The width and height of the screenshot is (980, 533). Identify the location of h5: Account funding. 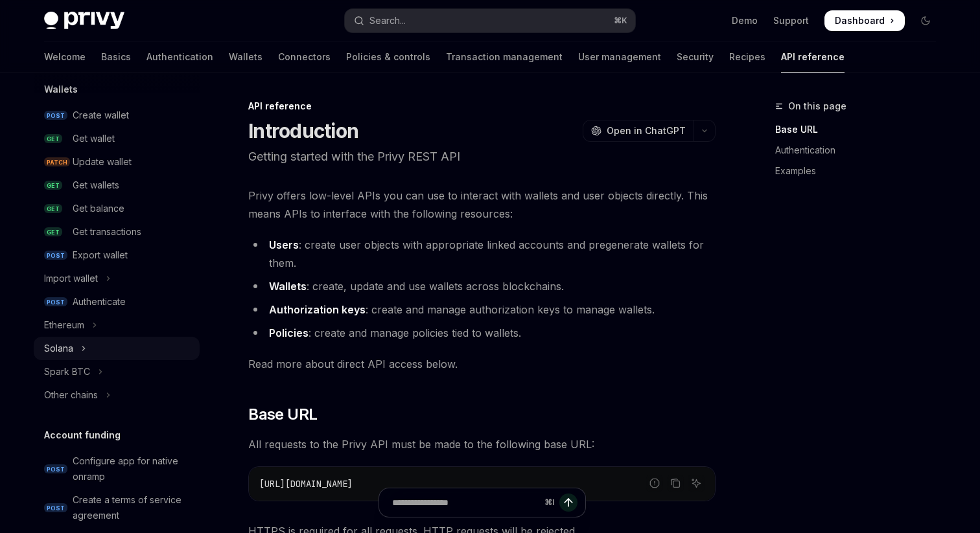
(82, 435).